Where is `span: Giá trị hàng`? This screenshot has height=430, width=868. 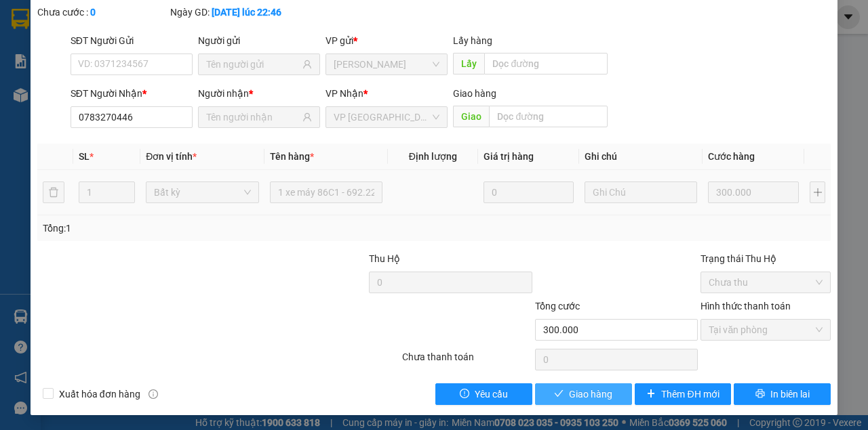
span: Giá trị hàng is located at coordinates (508, 157).